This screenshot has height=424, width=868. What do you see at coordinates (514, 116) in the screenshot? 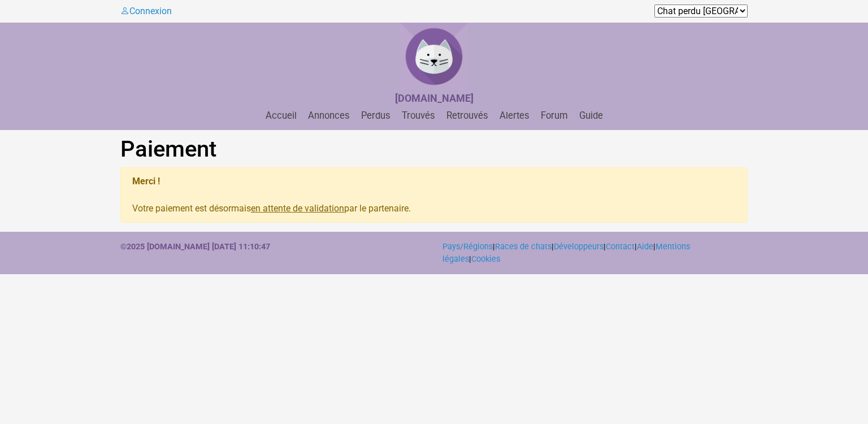
I see `a: Alertes` at bounding box center [514, 116].